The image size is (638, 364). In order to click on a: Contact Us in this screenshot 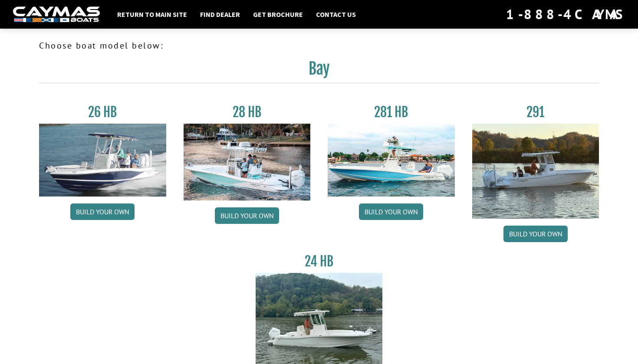, I will do `click(336, 14)`.